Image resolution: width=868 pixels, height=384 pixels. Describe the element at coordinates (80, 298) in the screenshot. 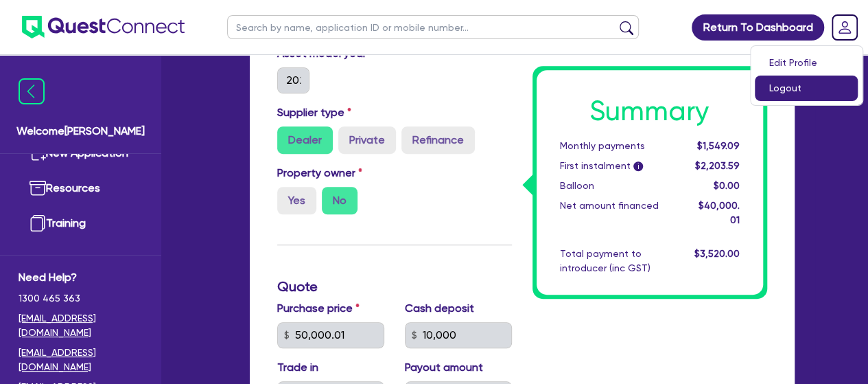

I see `span: 1300 465 363` at that location.